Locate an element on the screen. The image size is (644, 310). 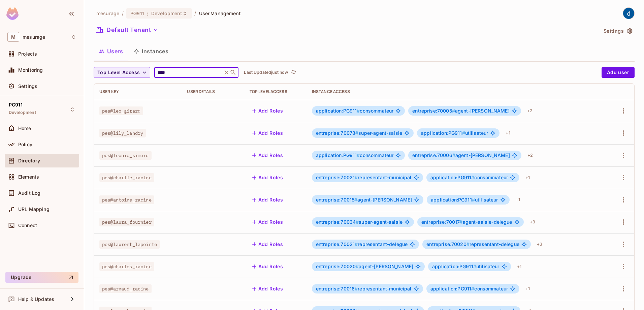
button: refresh is located at coordinates (293, 73).